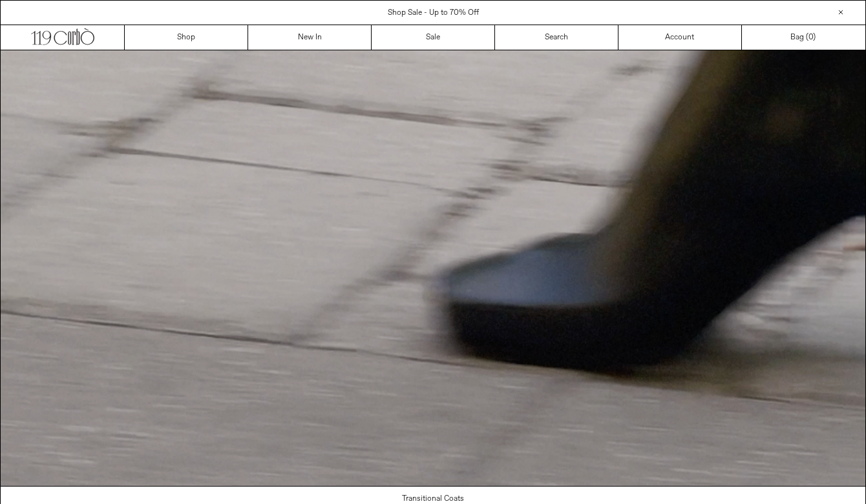 Image resolution: width=866 pixels, height=504 pixels. What do you see at coordinates (680, 37) in the screenshot?
I see `a: Account` at bounding box center [680, 37].